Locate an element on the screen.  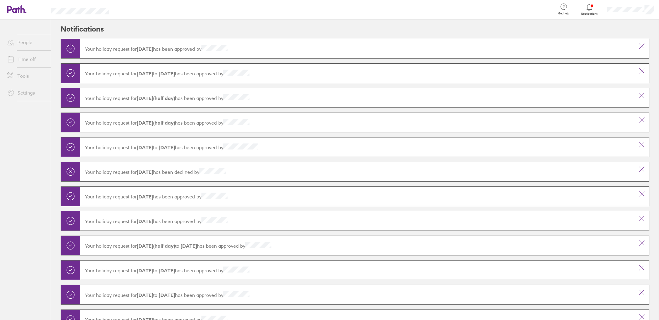
a: People is located at coordinates (26, 42).